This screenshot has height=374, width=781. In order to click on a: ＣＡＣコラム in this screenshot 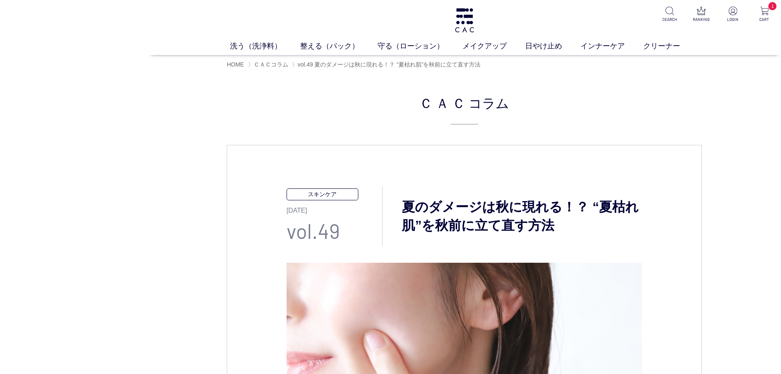, I will do `click(271, 64)`.